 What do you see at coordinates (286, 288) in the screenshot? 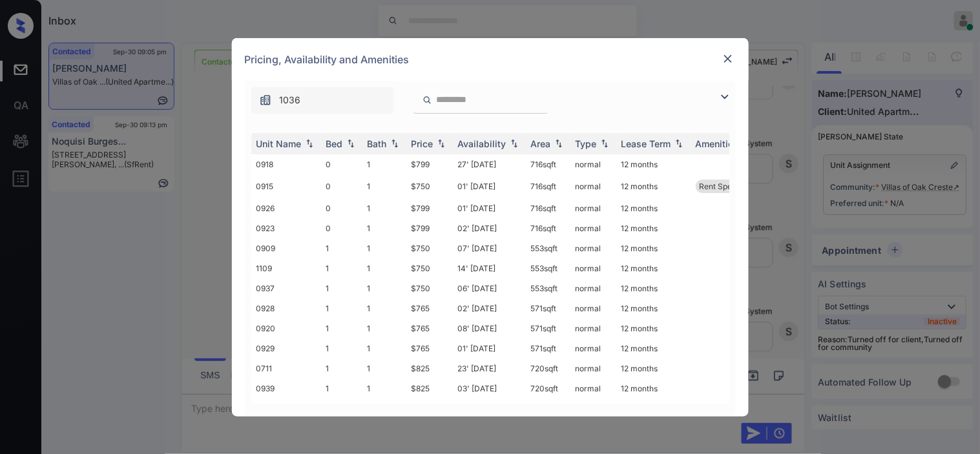
I see `td: 0937` at bounding box center [286, 288].